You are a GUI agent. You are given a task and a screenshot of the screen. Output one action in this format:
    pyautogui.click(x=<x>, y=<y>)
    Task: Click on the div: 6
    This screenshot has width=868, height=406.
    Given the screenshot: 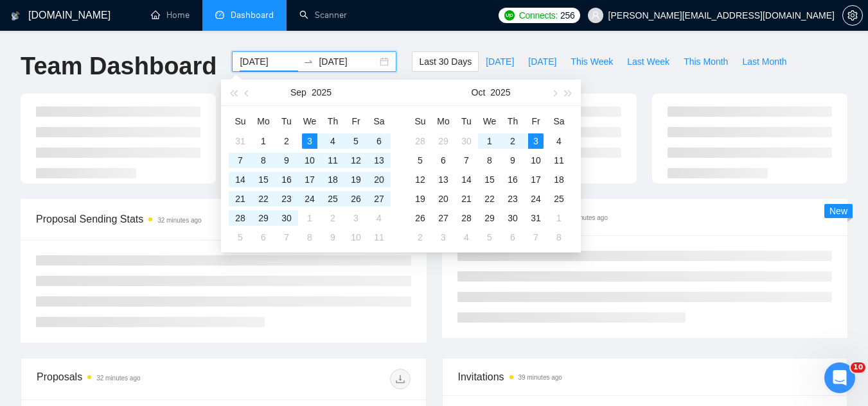 What is the action you would take?
    pyautogui.click(x=443, y=160)
    